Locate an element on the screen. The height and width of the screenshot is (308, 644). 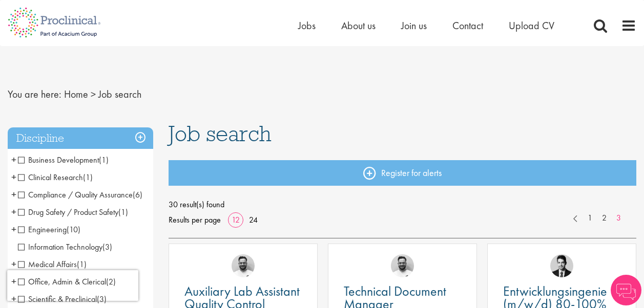
a: 2 is located at coordinates (604, 218).